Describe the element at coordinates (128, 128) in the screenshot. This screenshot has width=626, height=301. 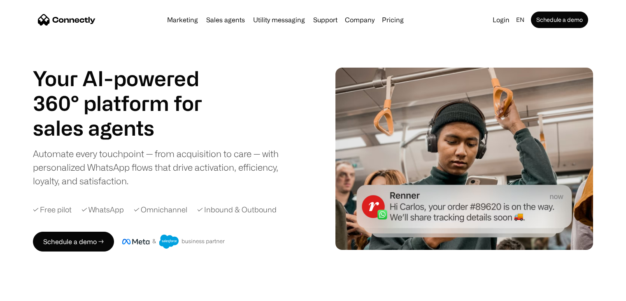
I see `div: carousel` at that location.